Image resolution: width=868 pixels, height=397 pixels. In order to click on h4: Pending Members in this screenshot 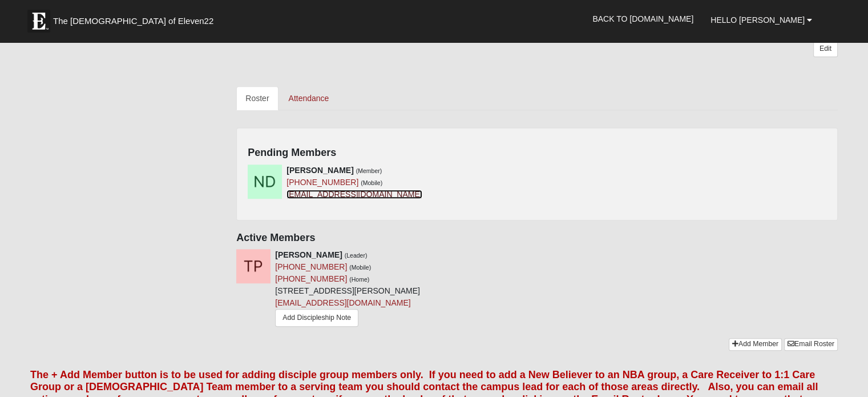, I will do `click(537, 153)`.